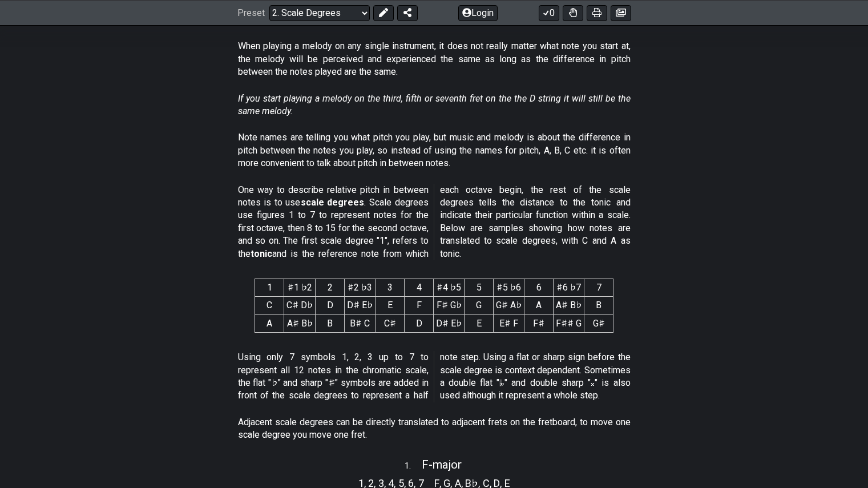  I want to click on td: C, so click(270, 305).